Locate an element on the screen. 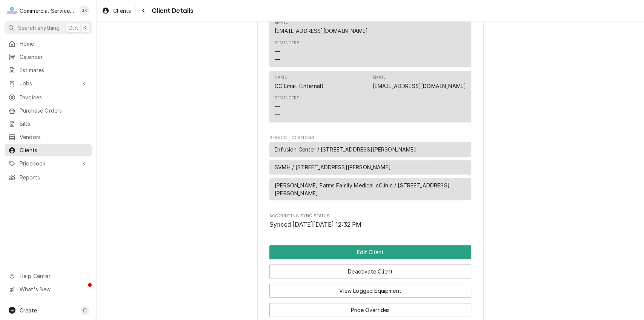 This screenshot has height=320, width=644. span: K is located at coordinates (85, 27).